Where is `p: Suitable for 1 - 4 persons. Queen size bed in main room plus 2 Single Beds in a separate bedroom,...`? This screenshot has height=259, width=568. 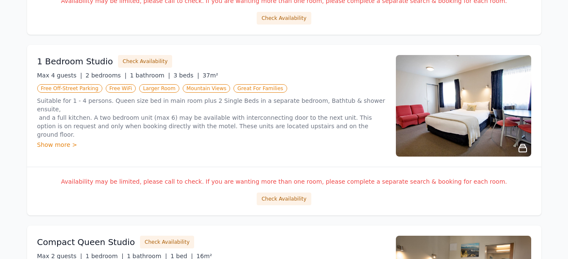 p: Suitable for 1 - 4 persons. Queen size bed in main room plus 2 Single Beds in a separate bedroom,... is located at coordinates (211, 118).